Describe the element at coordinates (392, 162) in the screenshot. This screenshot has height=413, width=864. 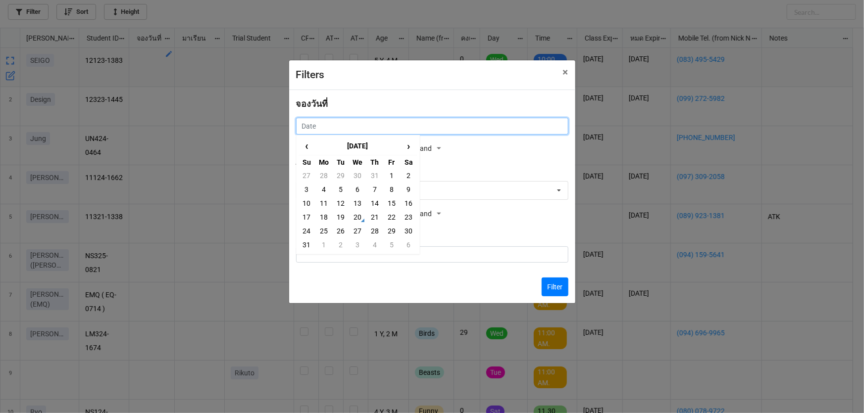
I see `th: Fr` at that location.